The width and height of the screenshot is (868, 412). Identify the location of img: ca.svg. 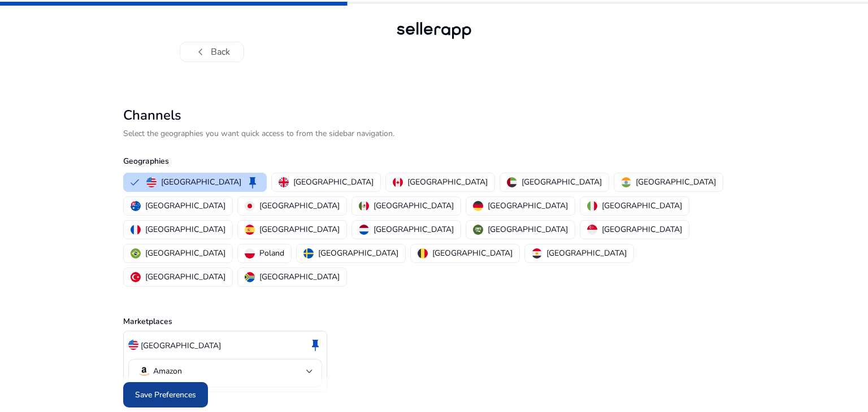
(398, 182).